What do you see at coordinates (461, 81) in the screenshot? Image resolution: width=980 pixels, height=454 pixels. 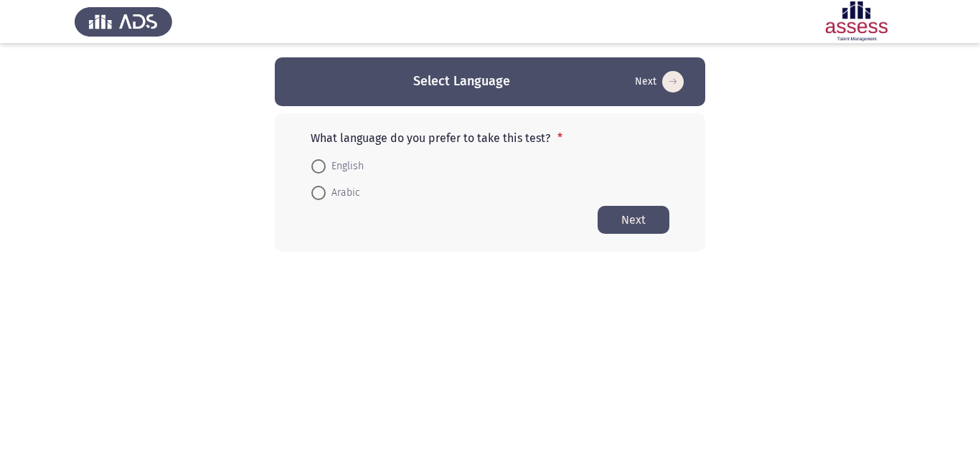 I see `h3: Select Language` at bounding box center [461, 81].